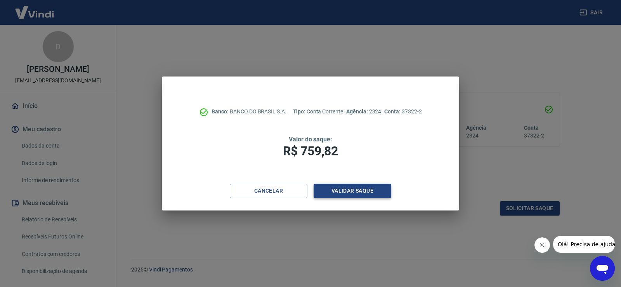 The height and width of the screenshot is (287, 621). What do you see at coordinates (364, 111) in the screenshot?
I see `p: 2324` at bounding box center [364, 111].